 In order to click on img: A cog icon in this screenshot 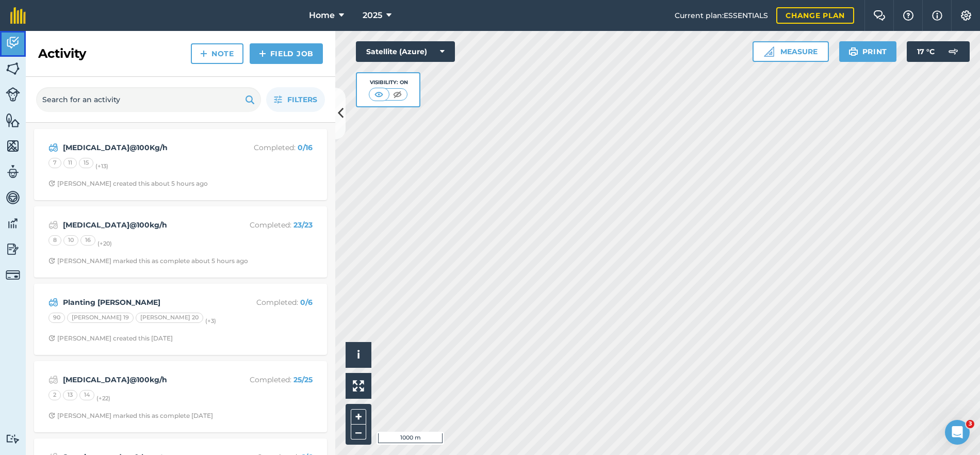, I will do `click(966, 15)`.